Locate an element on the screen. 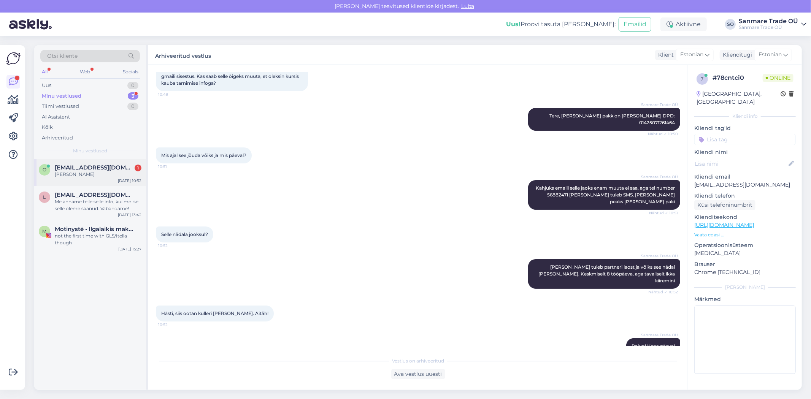  div: Kõik is located at coordinates (47, 127).